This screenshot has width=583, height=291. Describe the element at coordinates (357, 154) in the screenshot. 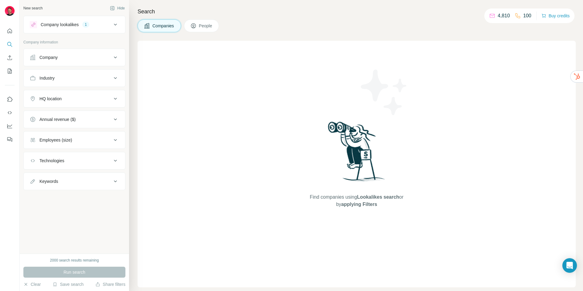

I see `img: Surfe Illustration - Woman searching with binoculars` at that location.